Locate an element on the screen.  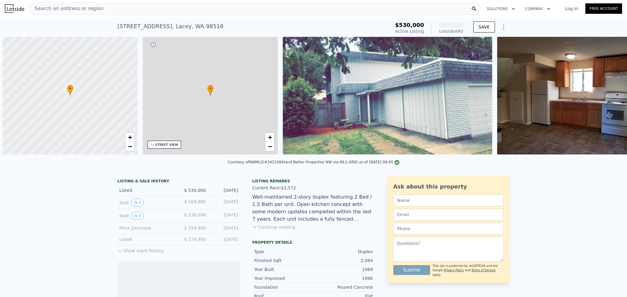
img: Sale: 167470830 Parcel: 97046406 is located at coordinates (387, 96).